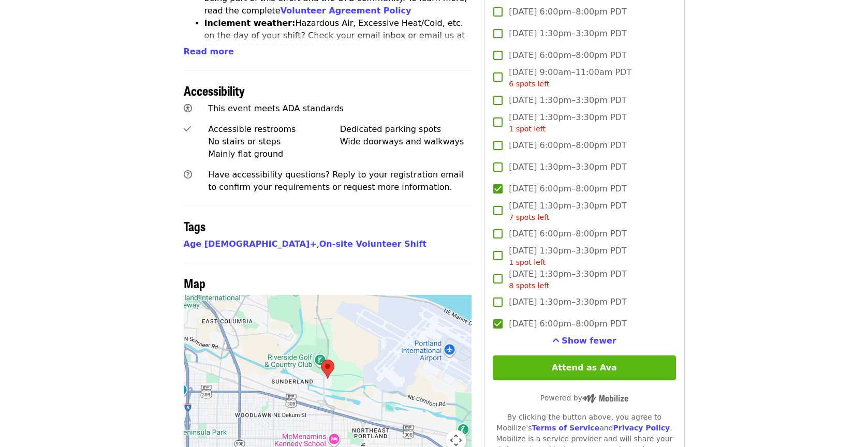 This screenshot has height=447, width=868. I want to click on span: Powered by, so click(584, 398).